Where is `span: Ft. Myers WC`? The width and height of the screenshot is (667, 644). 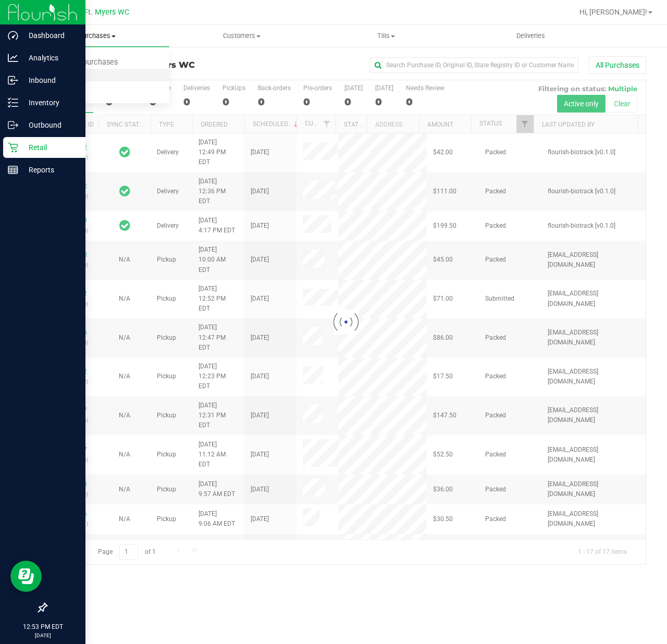 span: Ft. Myers WC is located at coordinates (106, 12).